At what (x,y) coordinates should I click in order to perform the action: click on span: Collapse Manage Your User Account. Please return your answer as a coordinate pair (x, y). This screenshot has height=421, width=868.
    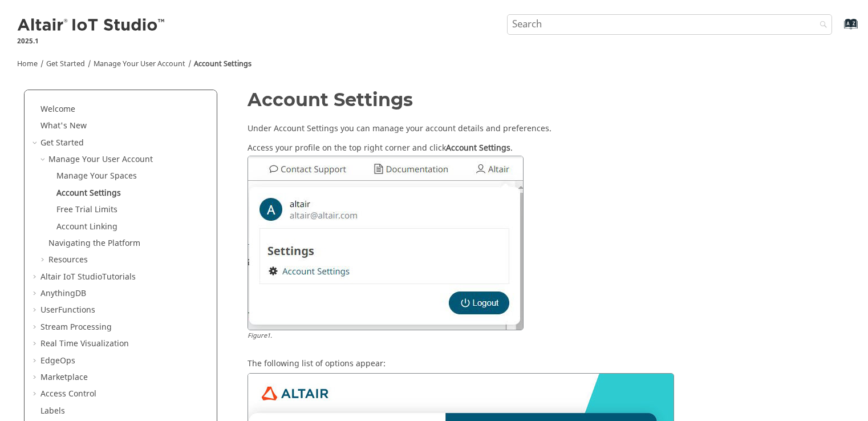
    Looking at the image, I should click on (44, 159).